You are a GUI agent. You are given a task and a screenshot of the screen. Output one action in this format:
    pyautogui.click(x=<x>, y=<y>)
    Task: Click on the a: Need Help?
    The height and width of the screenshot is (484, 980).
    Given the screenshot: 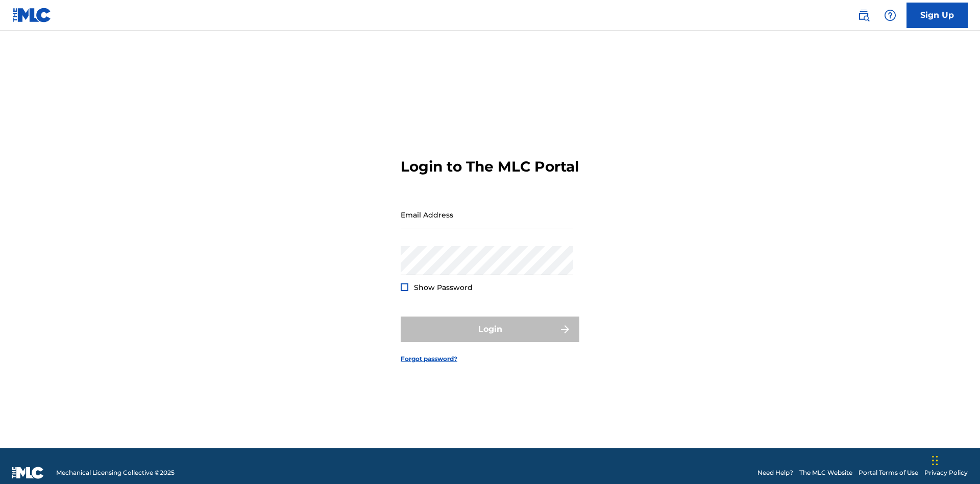 What is the action you would take?
    pyautogui.click(x=775, y=473)
    